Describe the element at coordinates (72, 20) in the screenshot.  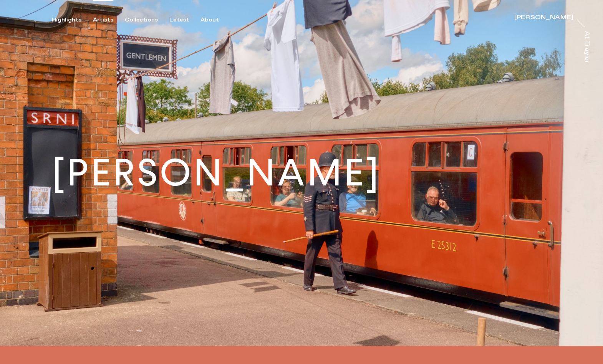
I see `button: Highlights` at that location.